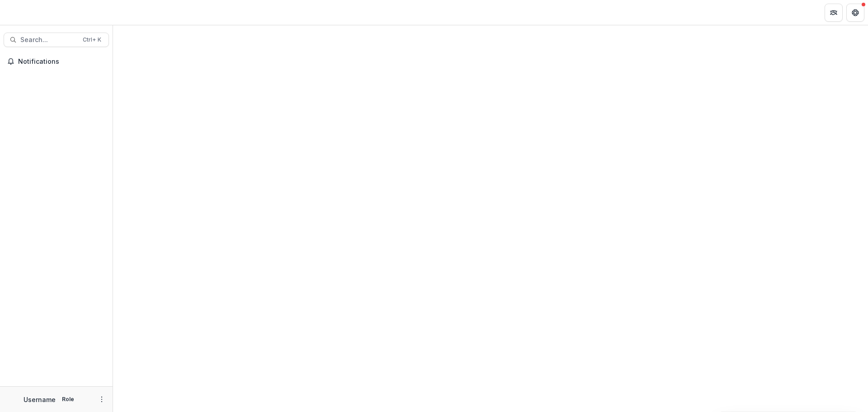 The width and height of the screenshot is (868, 412). What do you see at coordinates (92, 40) in the screenshot?
I see `div: Ctrl + K` at bounding box center [92, 40].